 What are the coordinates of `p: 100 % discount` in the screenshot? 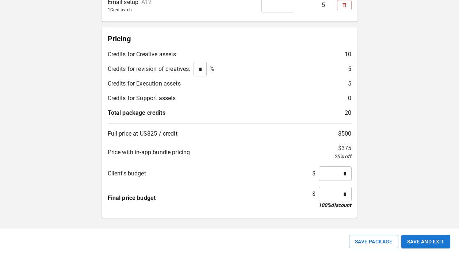 It's located at (335, 205).